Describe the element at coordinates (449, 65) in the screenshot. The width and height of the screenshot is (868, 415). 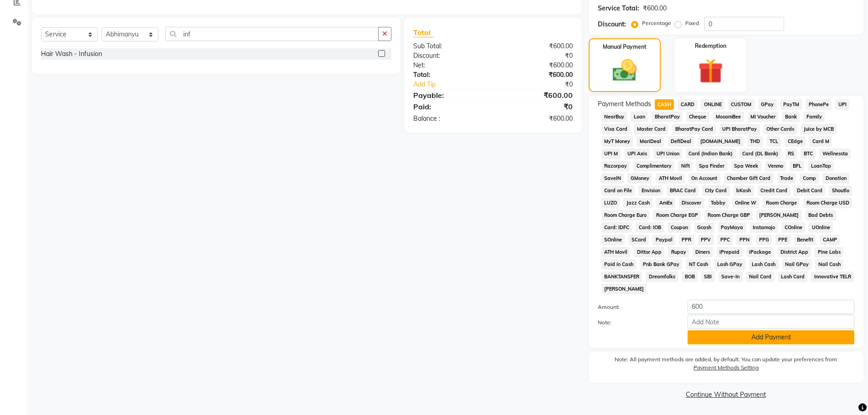
I see `div: Net:` at that location.